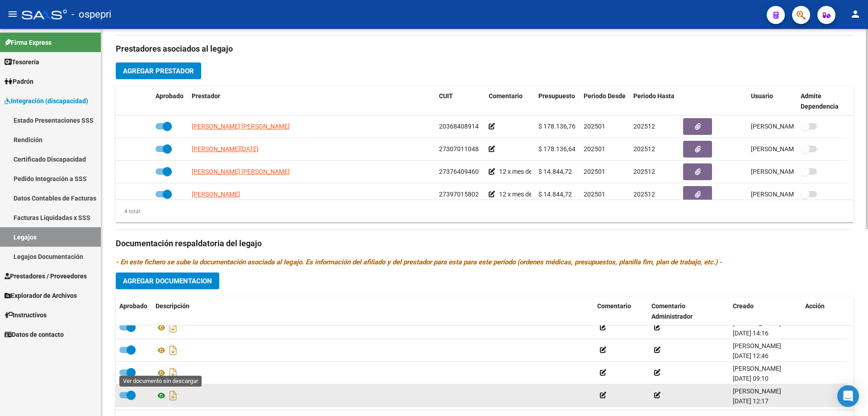 The width and height of the screenshot is (868, 416). What do you see at coordinates (172, 306) in the screenshot?
I see `span: Descripción` at bounding box center [172, 306].